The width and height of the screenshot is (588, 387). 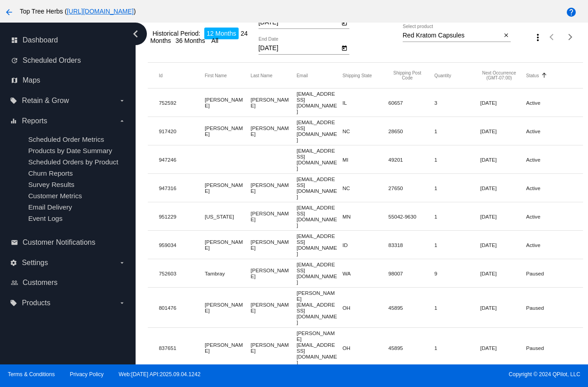 What do you see at coordinates (458, 273) in the screenshot?
I see `mat-cell: 9` at bounding box center [458, 273].